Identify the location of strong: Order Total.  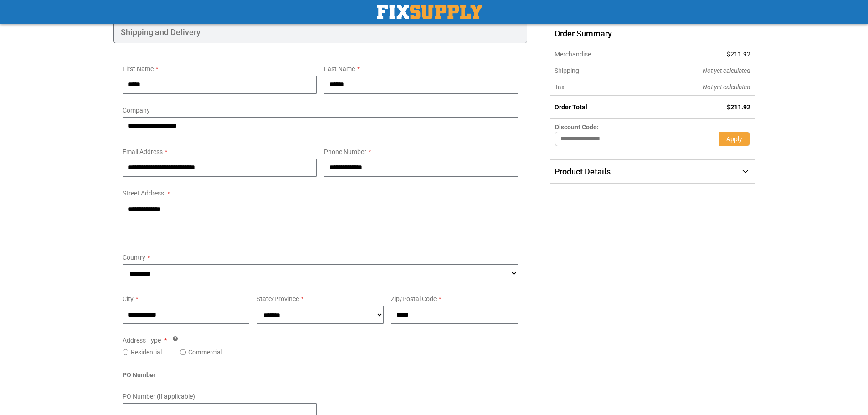
(571, 107).